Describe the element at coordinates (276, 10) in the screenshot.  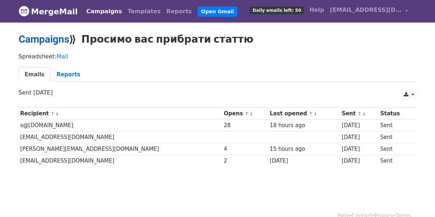
I see `a: Daily emails left: 50` at that location.